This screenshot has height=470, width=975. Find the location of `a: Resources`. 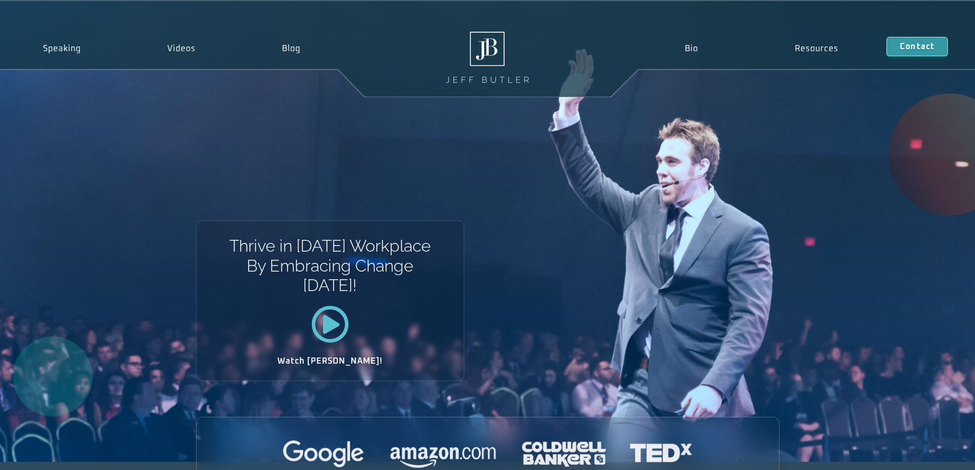

a: Resources is located at coordinates (816, 49).